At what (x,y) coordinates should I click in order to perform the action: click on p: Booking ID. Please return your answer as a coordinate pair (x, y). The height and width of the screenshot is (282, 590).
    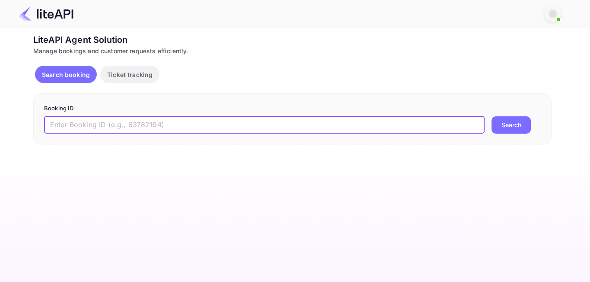
    Looking at the image, I should click on (292, 108).